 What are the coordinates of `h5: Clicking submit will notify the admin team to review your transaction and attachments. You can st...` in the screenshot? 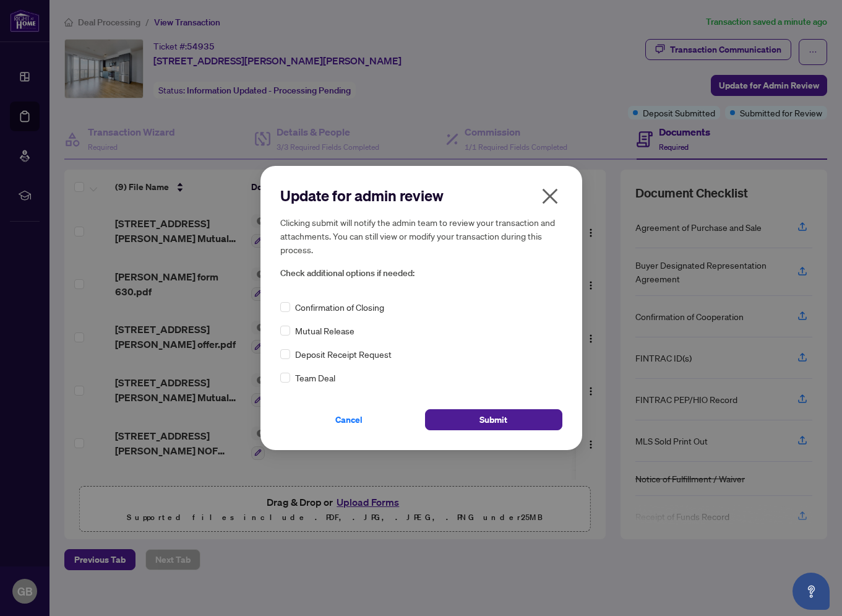 It's located at (421, 236).